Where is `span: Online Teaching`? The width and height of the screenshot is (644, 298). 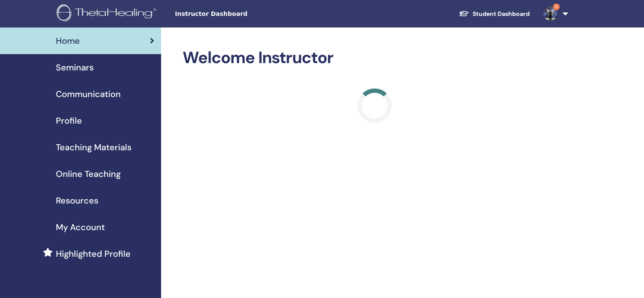 span: Online Teaching is located at coordinates (88, 174).